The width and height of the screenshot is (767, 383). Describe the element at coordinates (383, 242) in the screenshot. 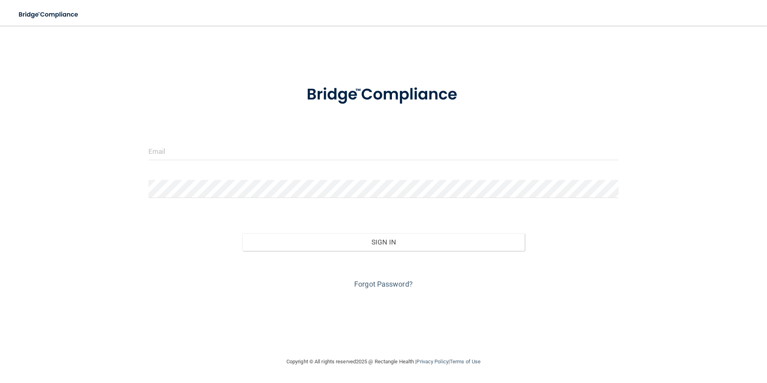

I see `button: Sign In` at that location.